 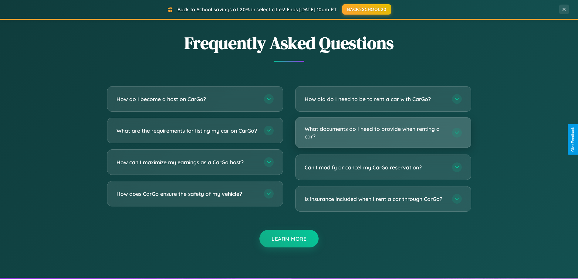 I want to click on h3: Can I modify or cancel my CarGo reservation?, so click(x=375, y=167).